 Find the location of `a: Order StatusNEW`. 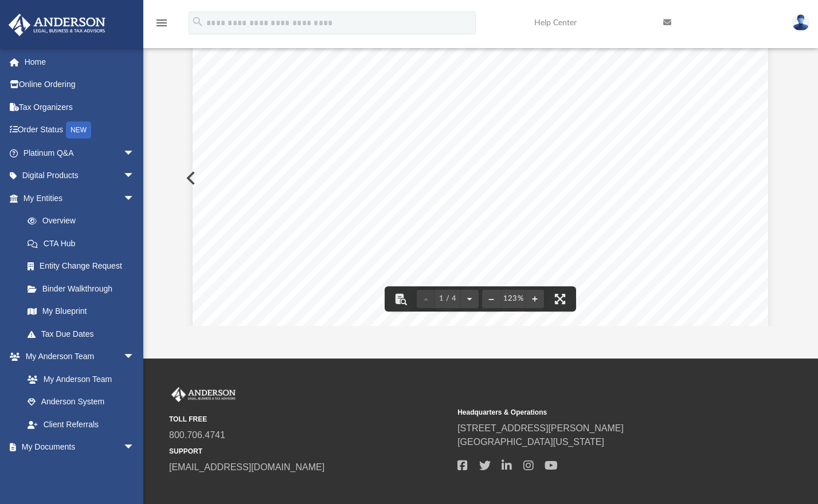

a: Order StatusNEW is located at coordinates (80, 130).